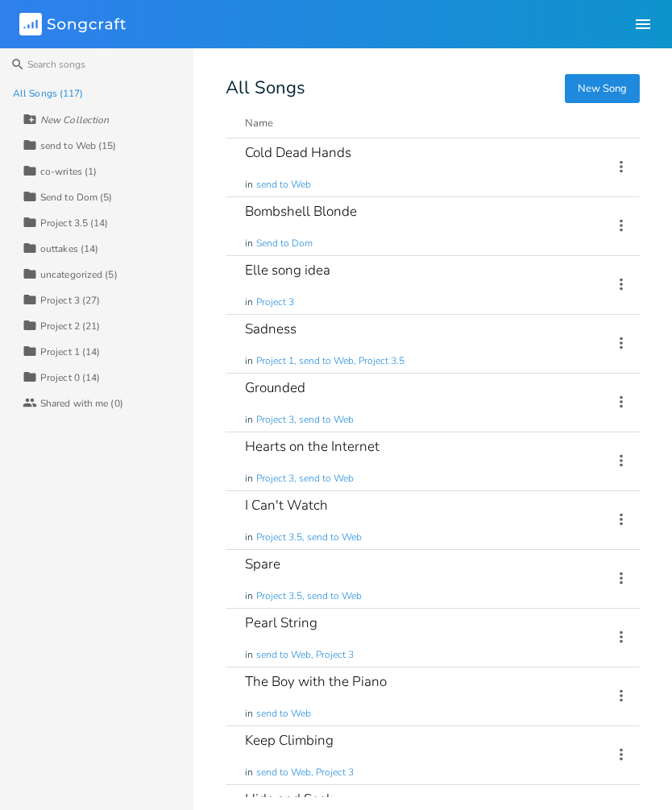 This screenshot has height=810, width=672. What do you see at coordinates (288, 798) in the screenshot?
I see `div: Hide and Seek` at bounding box center [288, 798].